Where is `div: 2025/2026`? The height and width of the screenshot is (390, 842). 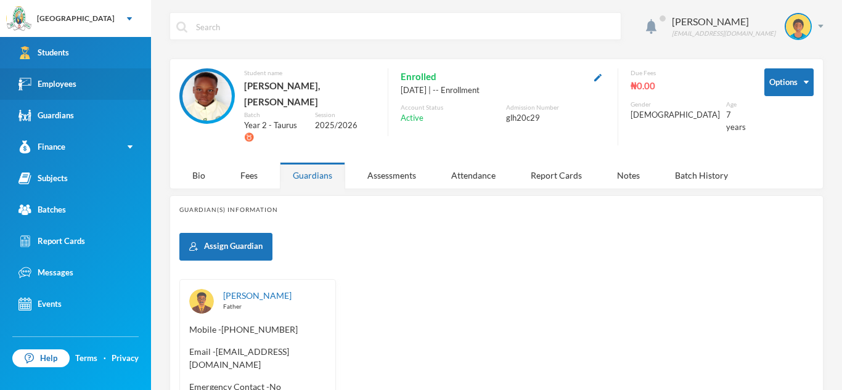 div: 2025/2026 is located at coordinates (345, 126).